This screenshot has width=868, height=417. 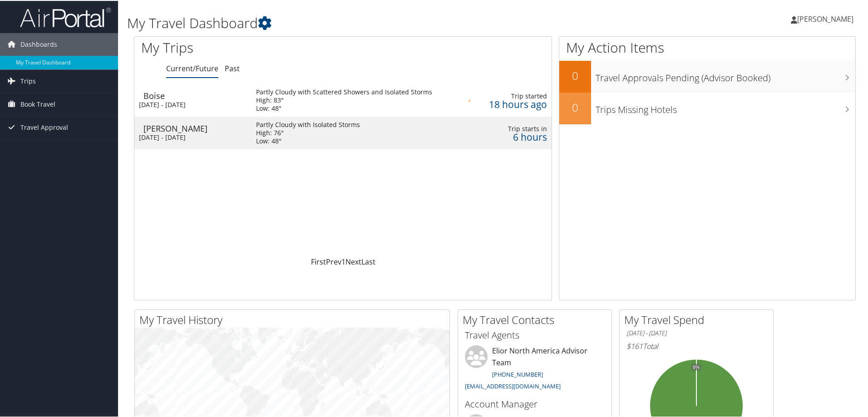 What do you see at coordinates (635, 346) in the screenshot?
I see `span: $161` at bounding box center [635, 346].